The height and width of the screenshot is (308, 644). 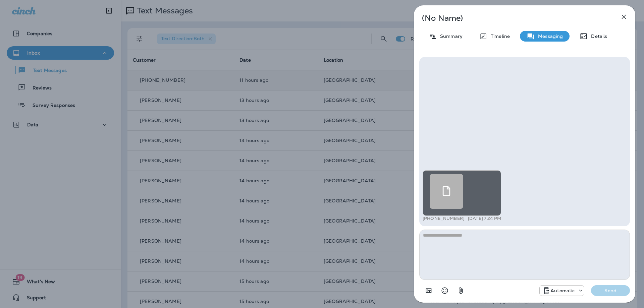 What do you see at coordinates (498, 36) in the screenshot?
I see `p: Timeline` at bounding box center [498, 36].